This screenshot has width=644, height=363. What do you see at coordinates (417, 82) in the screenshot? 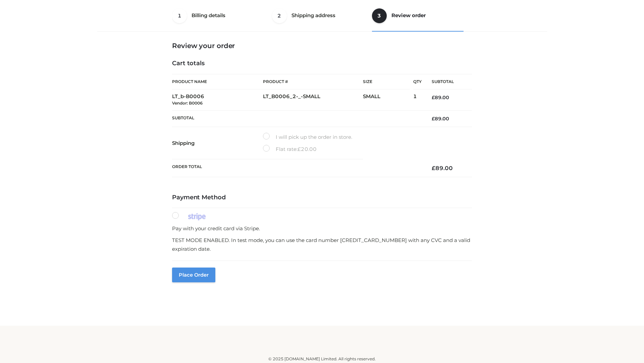
I see `th: Qty` at bounding box center [417, 82].